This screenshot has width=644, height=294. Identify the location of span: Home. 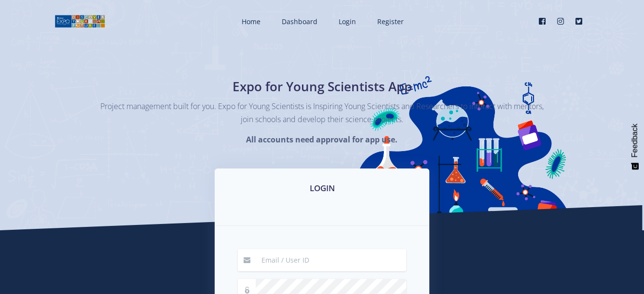
(251, 21).